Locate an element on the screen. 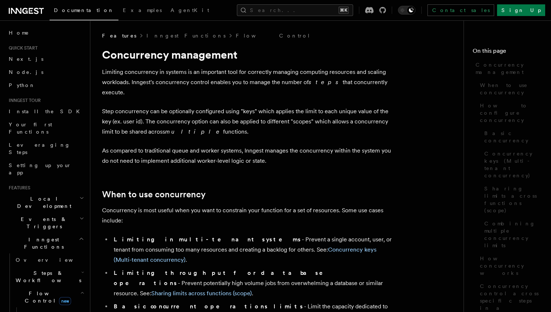 This screenshot has width=551, height=312. kbd: ⌘K is located at coordinates (344, 10).